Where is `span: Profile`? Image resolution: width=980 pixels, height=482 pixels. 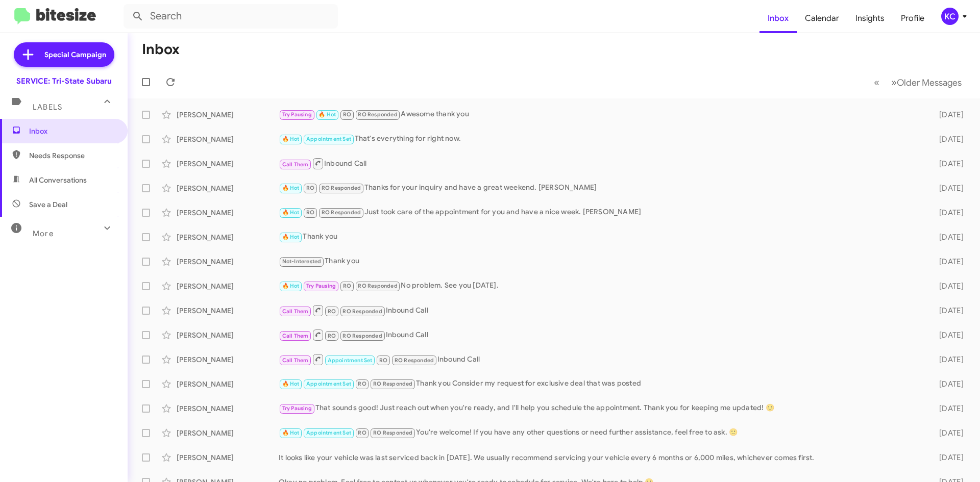 span: Profile is located at coordinates (912, 19).